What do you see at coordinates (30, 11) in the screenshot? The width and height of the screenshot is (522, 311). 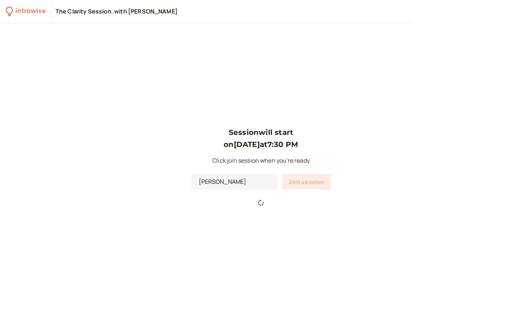 I see `div: introwise` at bounding box center [30, 11].